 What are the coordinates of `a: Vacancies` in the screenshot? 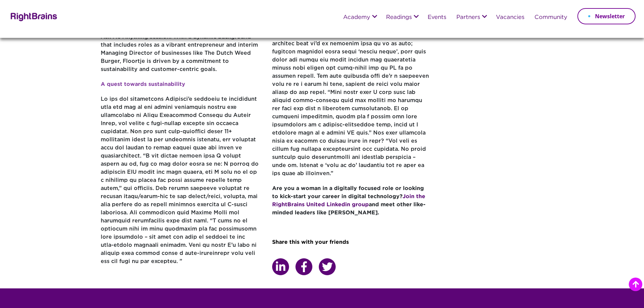 It's located at (510, 17).